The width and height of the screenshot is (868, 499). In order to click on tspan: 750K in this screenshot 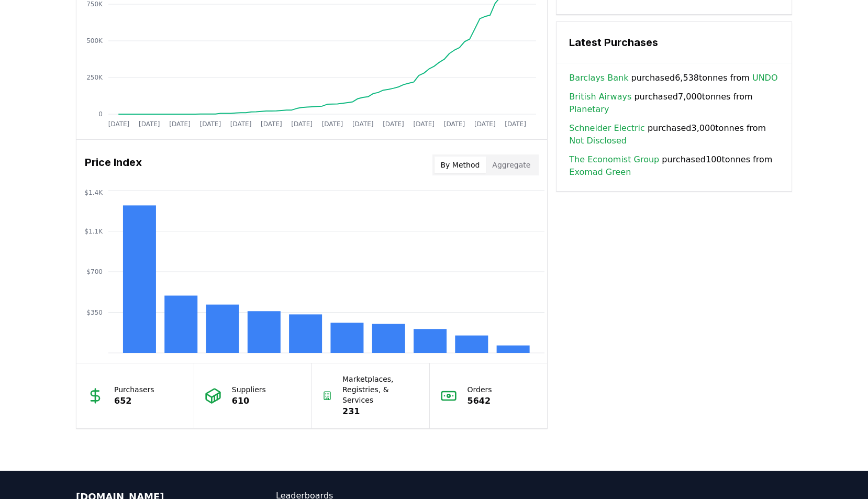, I will do `click(95, 4)`.